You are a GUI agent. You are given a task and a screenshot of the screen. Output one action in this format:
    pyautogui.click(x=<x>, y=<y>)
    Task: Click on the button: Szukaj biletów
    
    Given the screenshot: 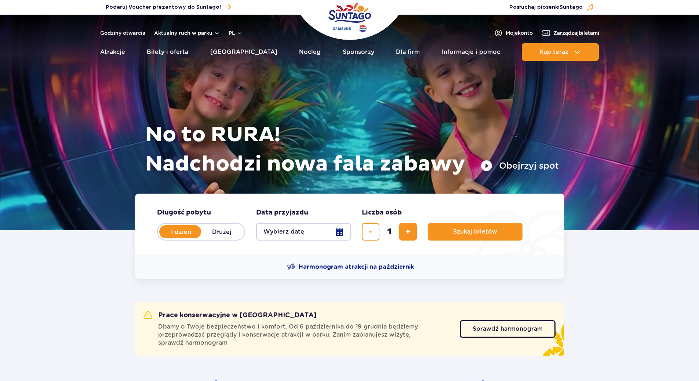 What is the action you would take?
    pyautogui.click(x=475, y=232)
    